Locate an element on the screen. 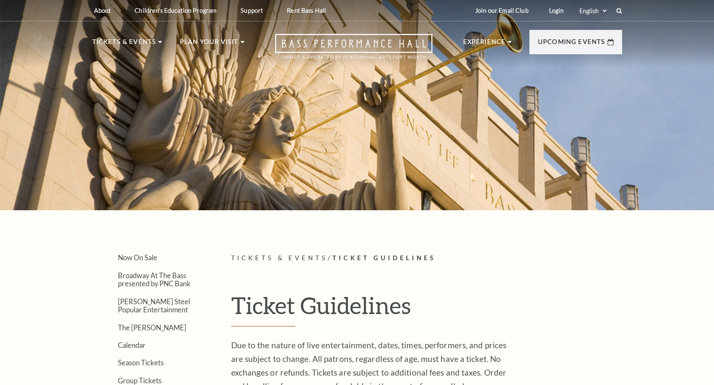  p: Plan Your Visit is located at coordinates (209, 44).